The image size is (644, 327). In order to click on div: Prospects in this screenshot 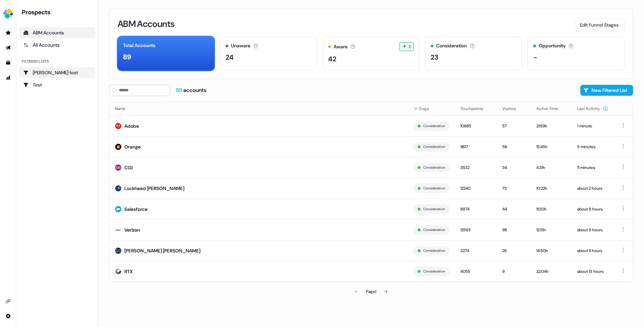, I will do `click(58, 12)`.